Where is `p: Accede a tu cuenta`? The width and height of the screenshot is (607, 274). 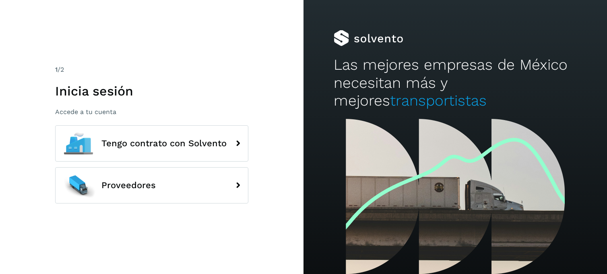 p: Accede a tu cuenta is located at coordinates (152, 112).